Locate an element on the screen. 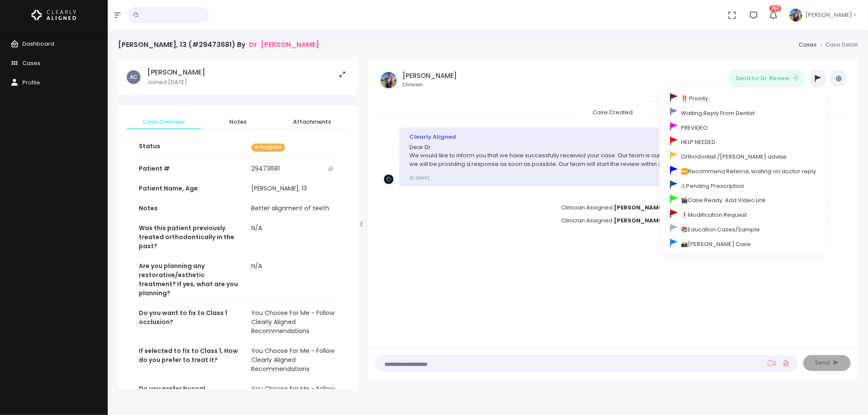 This screenshot has width=868, height=415. img: Header Avatar is located at coordinates (797, 15).